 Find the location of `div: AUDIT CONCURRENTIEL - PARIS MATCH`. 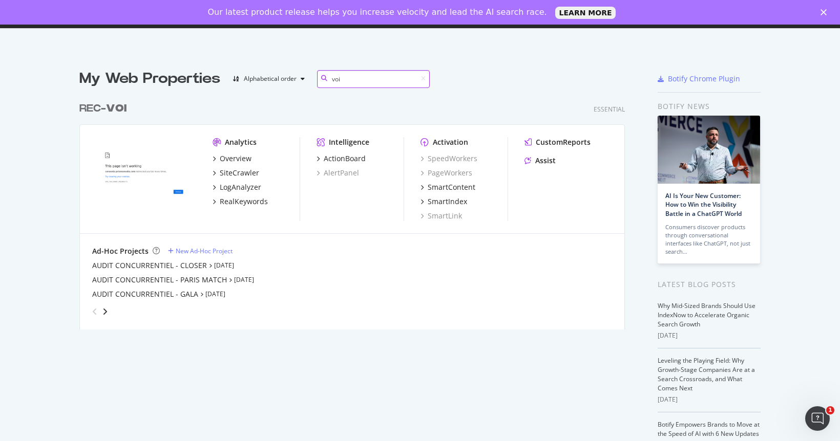

div: AUDIT CONCURRENTIEL - PARIS MATCH is located at coordinates (159, 280).